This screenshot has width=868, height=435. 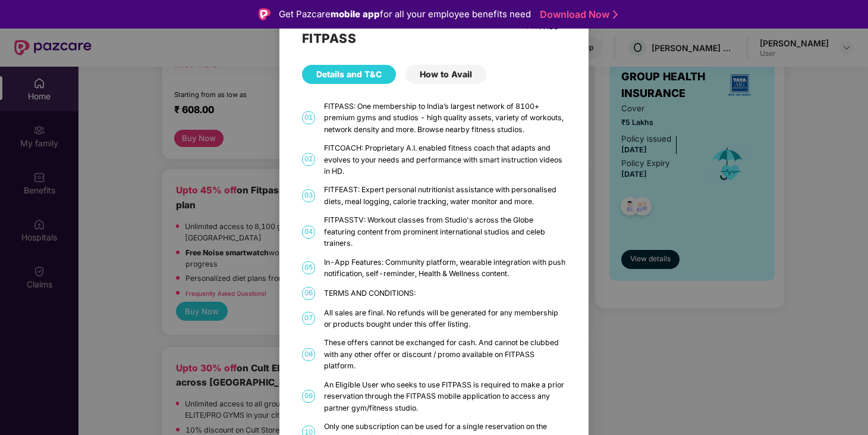 I want to click on span: 03, so click(x=309, y=196).